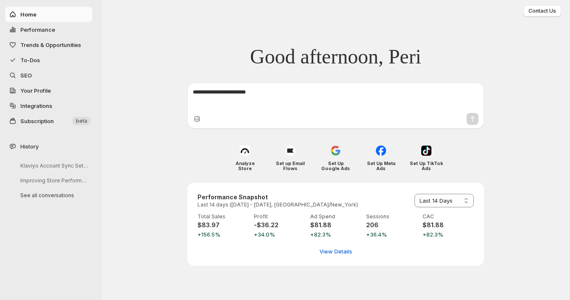 This screenshot has height=300, width=570. What do you see at coordinates (49, 30) in the screenshot?
I see `button: Performance` at bounding box center [49, 30].